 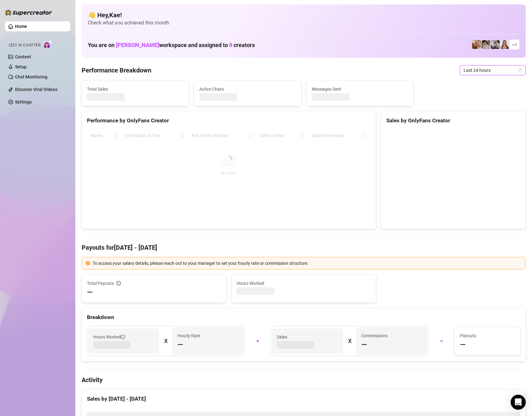 What do you see at coordinates (101, 283) in the screenshot?
I see `span: Total Payouts` at bounding box center [101, 283].